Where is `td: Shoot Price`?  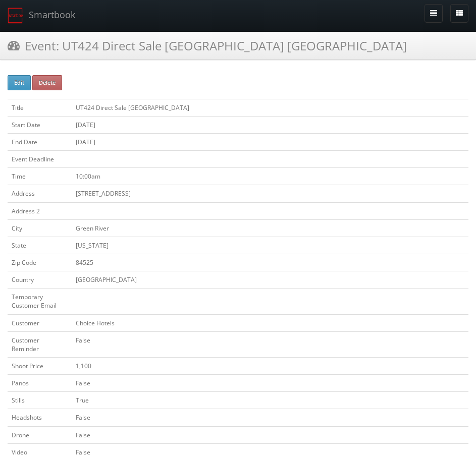
td: Shoot Price is located at coordinates (40, 366).